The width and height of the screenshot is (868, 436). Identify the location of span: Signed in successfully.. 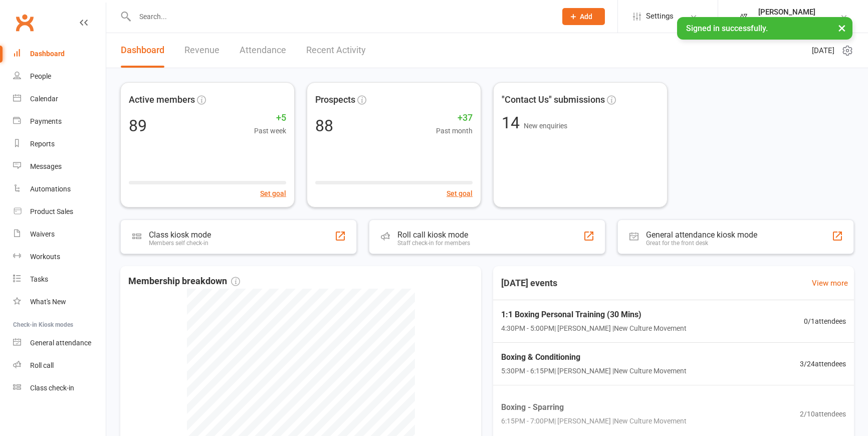
(727, 28).